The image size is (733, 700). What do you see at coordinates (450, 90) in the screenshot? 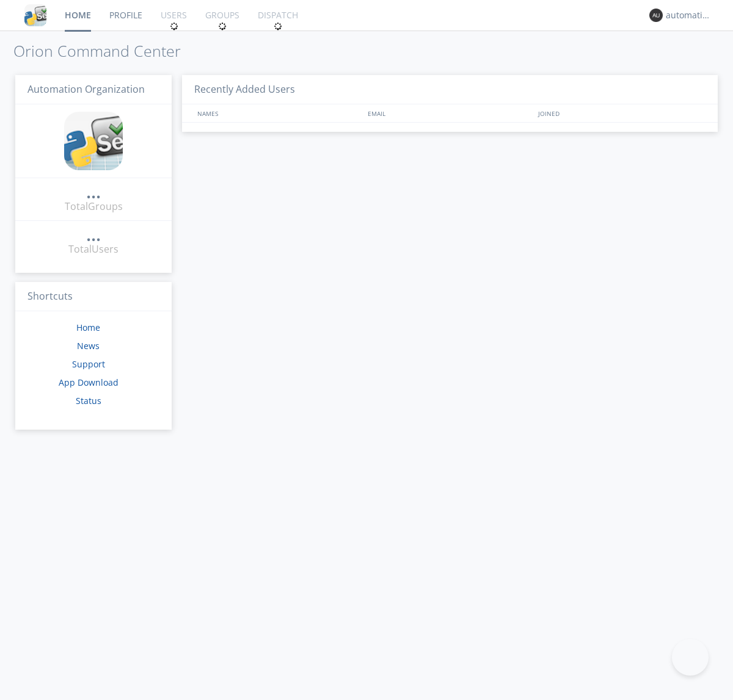
I see `h3: Recently Added Users` at bounding box center [450, 90].